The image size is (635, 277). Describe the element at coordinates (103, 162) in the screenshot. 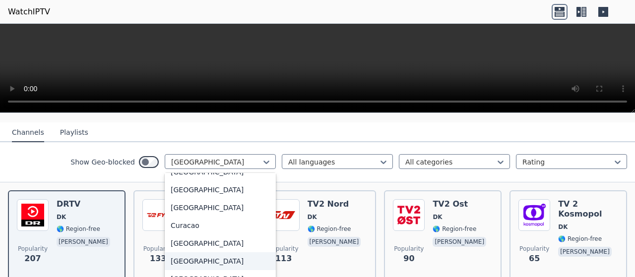

I see `label: Show Geo-blocked` at that location.